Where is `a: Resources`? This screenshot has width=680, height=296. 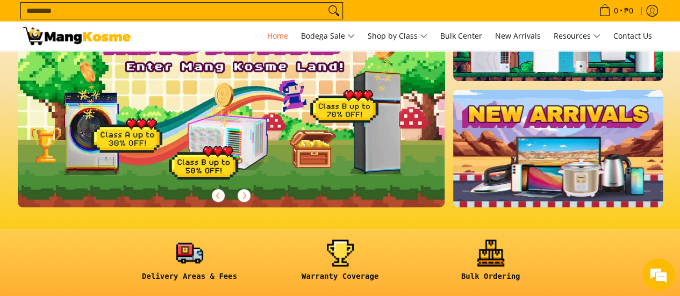 a: Resources is located at coordinates (577, 36).